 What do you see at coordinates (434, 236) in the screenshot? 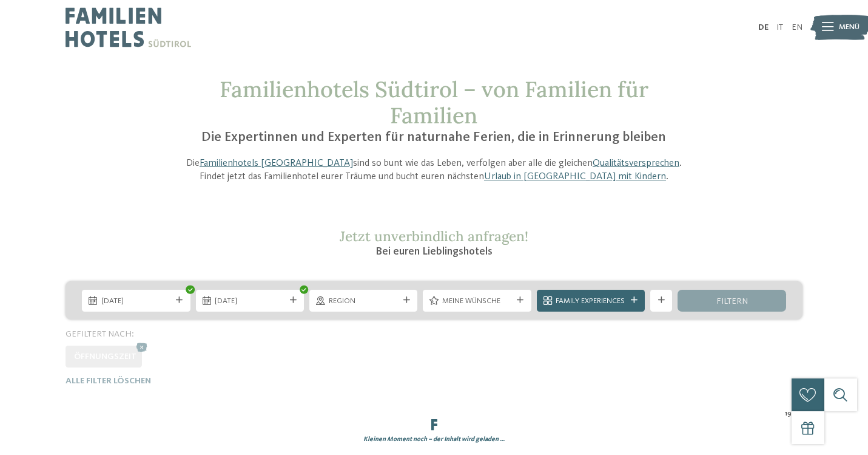
I see `span: Jetzt unverbindlich anfragen!` at bounding box center [434, 236].